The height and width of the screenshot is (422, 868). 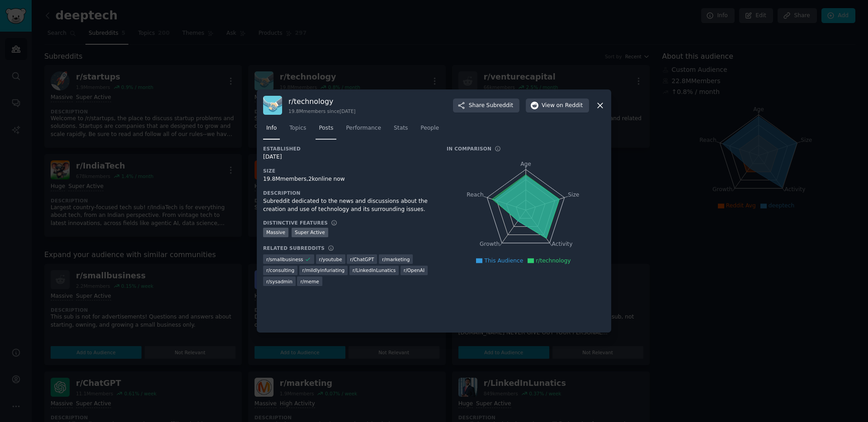 I want to click on a: Stats, so click(x=401, y=130).